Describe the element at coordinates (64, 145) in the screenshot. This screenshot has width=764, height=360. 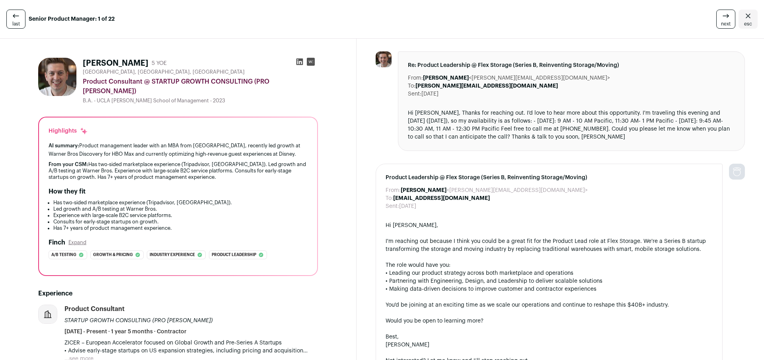
I see `span: AI summary:` at that location.